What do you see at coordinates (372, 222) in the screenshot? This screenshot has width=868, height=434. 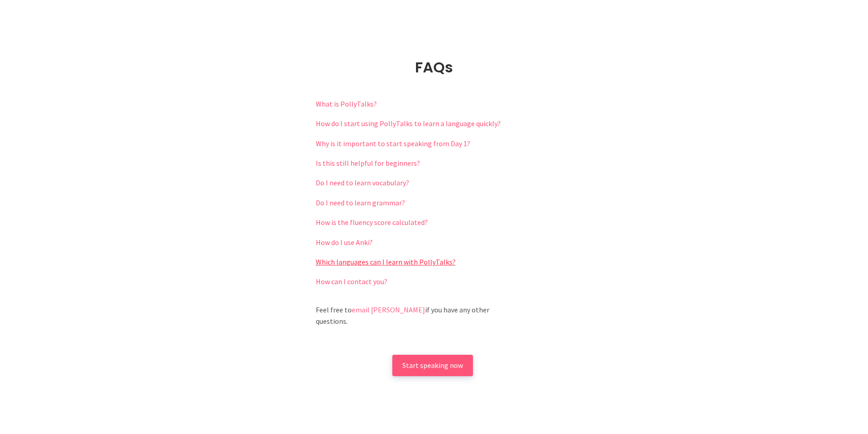 I see `a: How is the fluency score calculated?` at bounding box center [372, 222].